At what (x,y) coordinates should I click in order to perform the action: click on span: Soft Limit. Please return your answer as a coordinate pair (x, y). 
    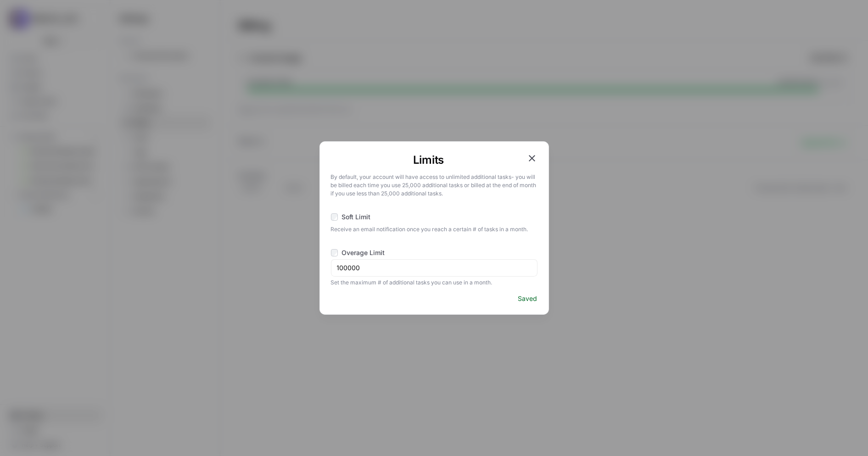
    Looking at the image, I should click on (355, 217).